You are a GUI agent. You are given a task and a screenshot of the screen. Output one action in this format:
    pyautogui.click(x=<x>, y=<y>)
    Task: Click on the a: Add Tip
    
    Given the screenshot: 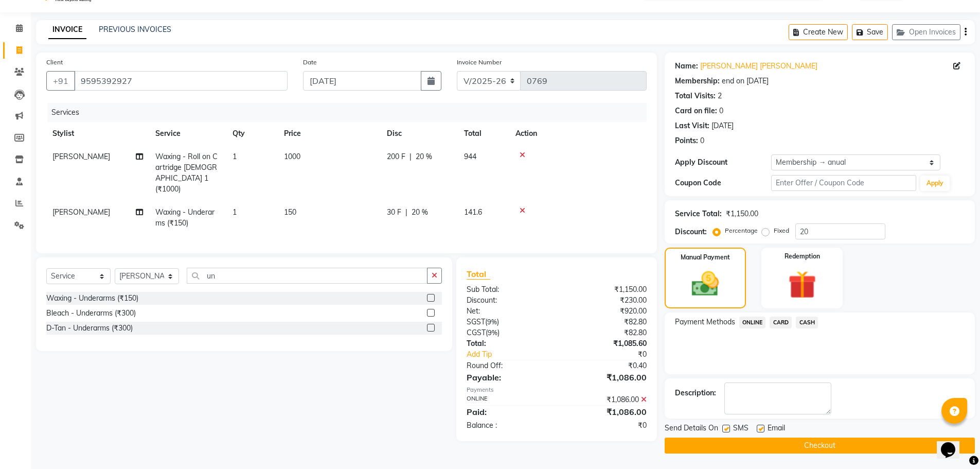 What is the action you would take?
    pyautogui.click(x=516, y=354)
    